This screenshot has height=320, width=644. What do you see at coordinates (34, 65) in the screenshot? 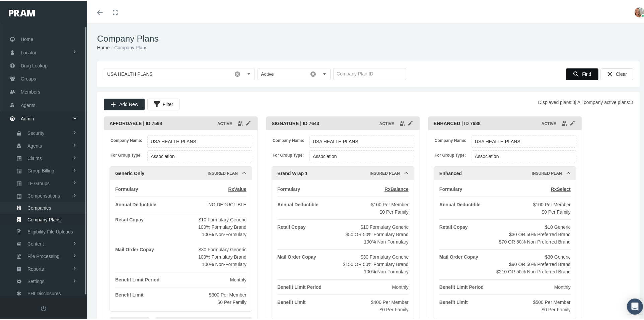
I see `span: Drug Lookup` at bounding box center [34, 65].